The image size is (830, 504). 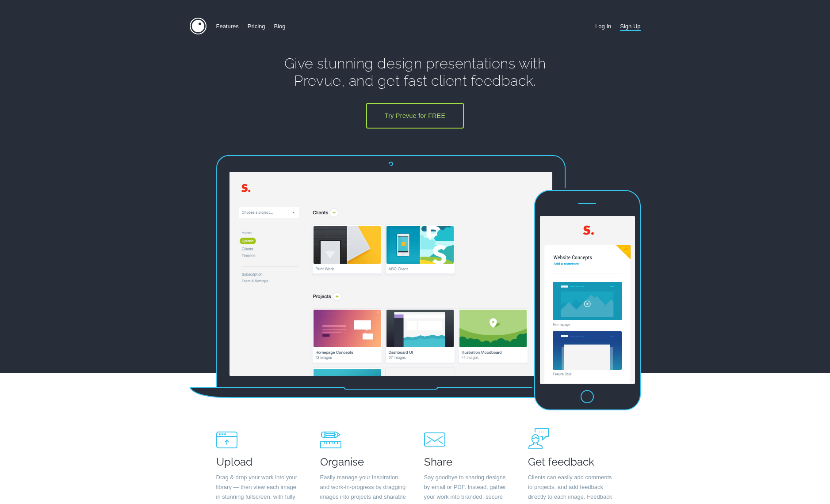 What do you see at coordinates (587, 350) in the screenshot?
I see `img: Interface UI` at bounding box center [587, 350].